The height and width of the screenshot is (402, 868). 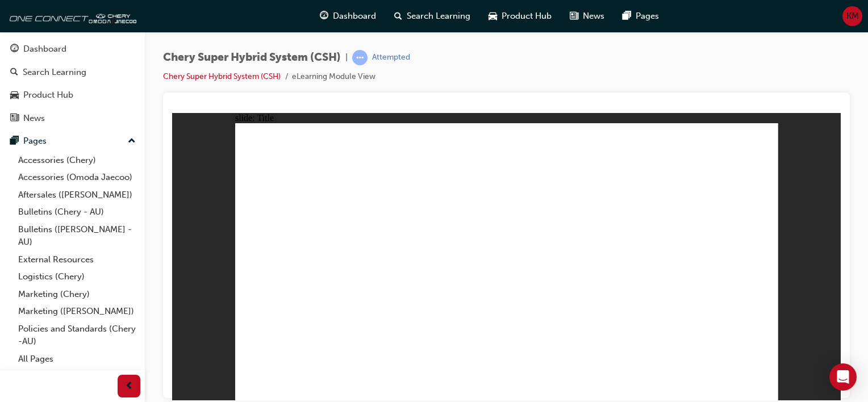 I want to click on a: car-iconProduct Hub, so click(x=520, y=16).